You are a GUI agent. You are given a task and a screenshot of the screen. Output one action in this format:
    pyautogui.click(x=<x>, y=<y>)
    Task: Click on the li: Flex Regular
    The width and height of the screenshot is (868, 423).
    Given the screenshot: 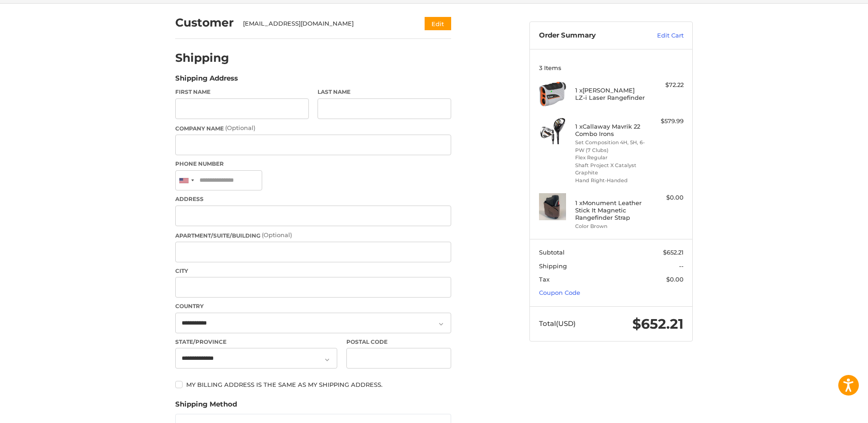 What is the action you would take?
    pyautogui.click(x=610, y=157)
    